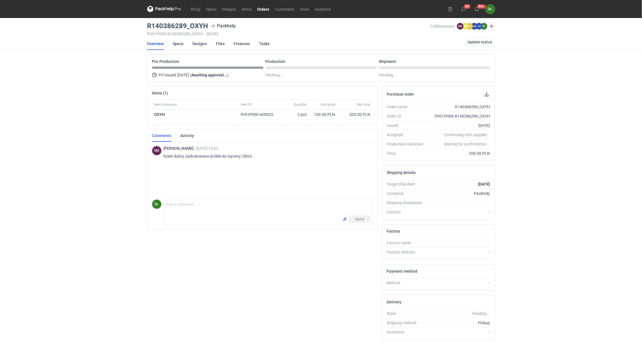 The height and width of the screenshot is (364, 642). Describe the element at coordinates (443, 26) in the screenshot. I see `span: Collaborators` at that location.